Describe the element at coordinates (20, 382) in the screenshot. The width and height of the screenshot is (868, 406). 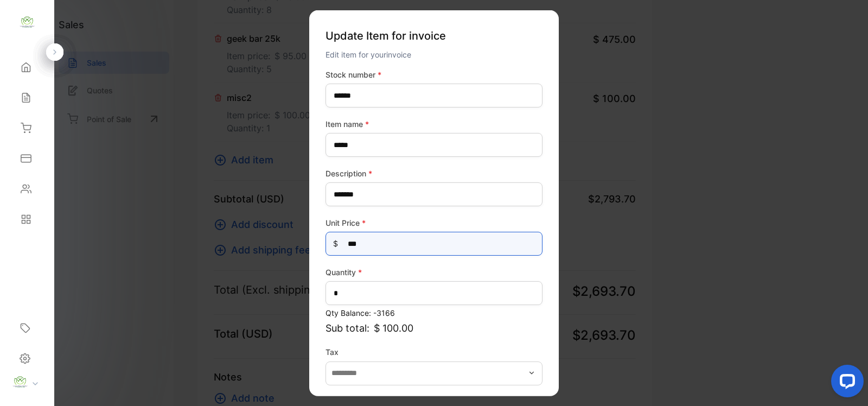
I see `img: profile` at that location.